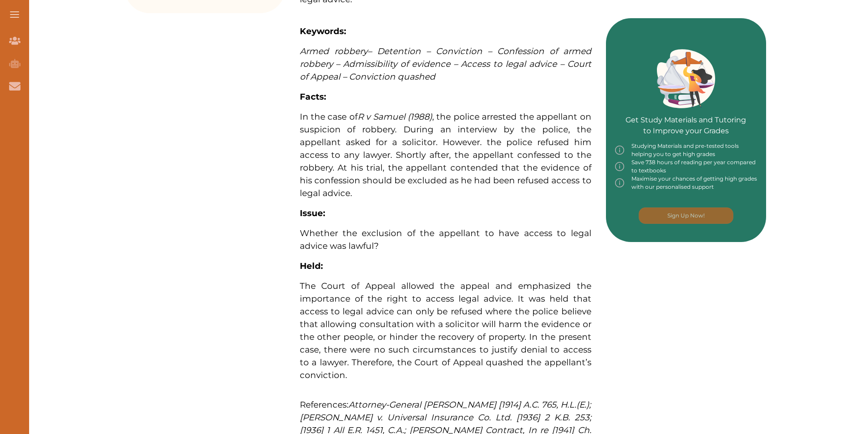 The height and width of the screenshot is (434, 868). What do you see at coordinates (686, 113) in the screenshot?
I see `p: Get Study Materials and Tutoring to Improve your Grades` at bounding box center [686, 113].